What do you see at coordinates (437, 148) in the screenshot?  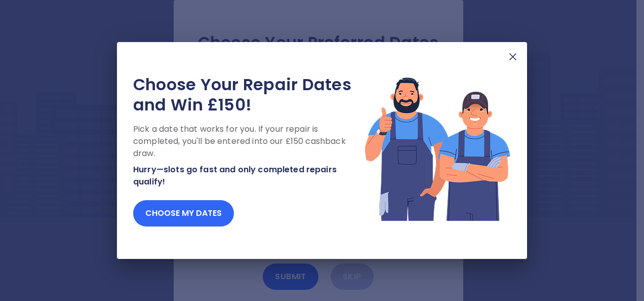 I see `img: Lottery` at bounding box center [437, 148].